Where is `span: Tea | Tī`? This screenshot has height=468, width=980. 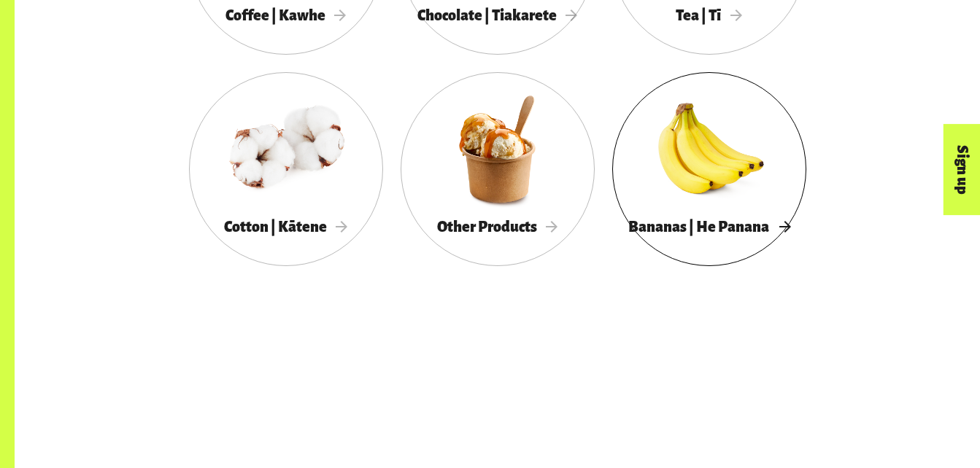 span: Tea | Tī is located at coordinates (709, 15).